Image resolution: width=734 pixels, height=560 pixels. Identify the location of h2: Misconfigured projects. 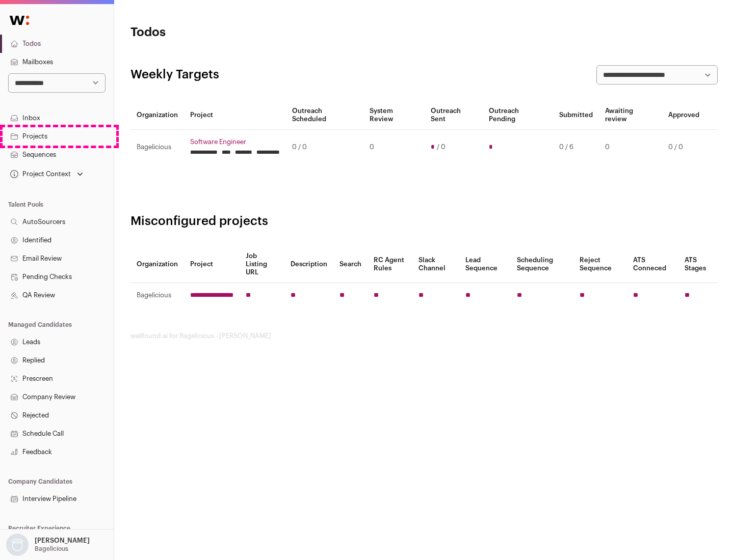
(424, 221).